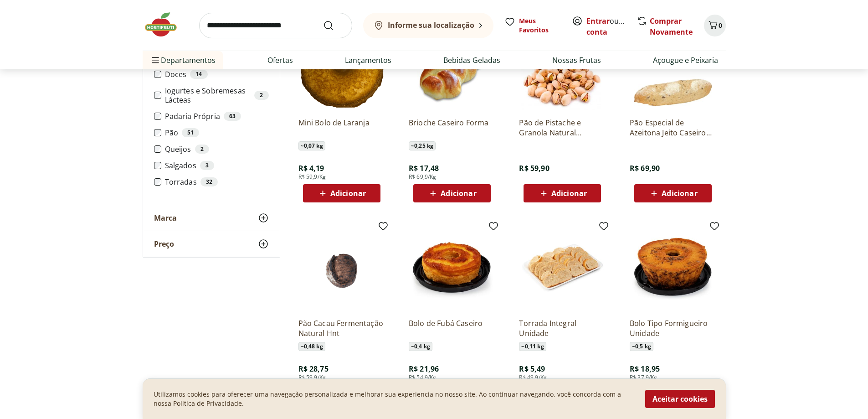  Describe the element at coordinates (452, 127) in the screenshot. I see `p: Brioche Caseiro Forma` at that location.